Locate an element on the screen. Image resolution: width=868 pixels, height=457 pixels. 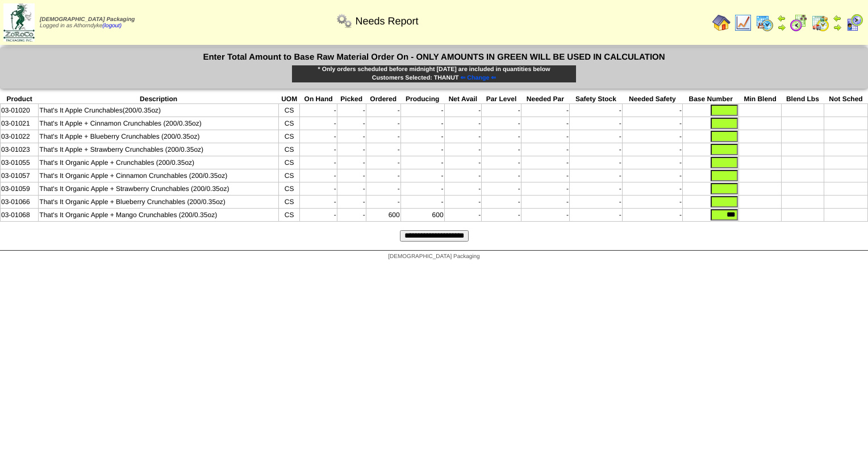
th: On Hand is located at coordinates (318, 99).